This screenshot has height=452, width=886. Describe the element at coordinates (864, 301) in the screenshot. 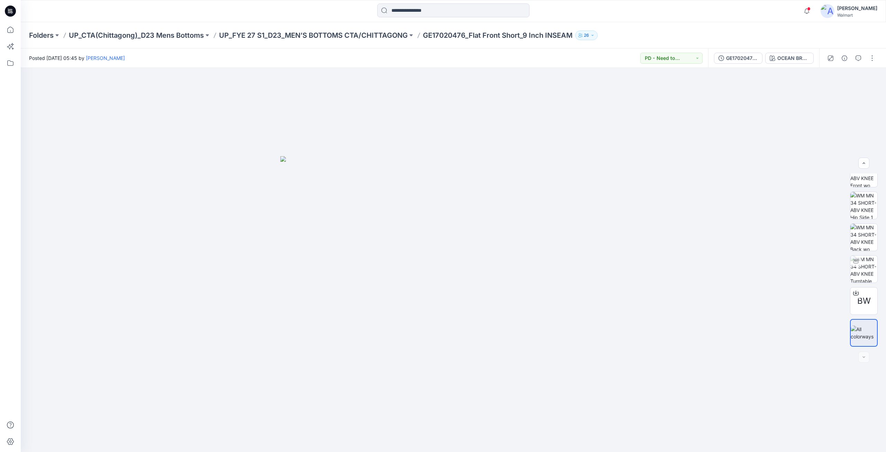

I see `span: BW` at that location.